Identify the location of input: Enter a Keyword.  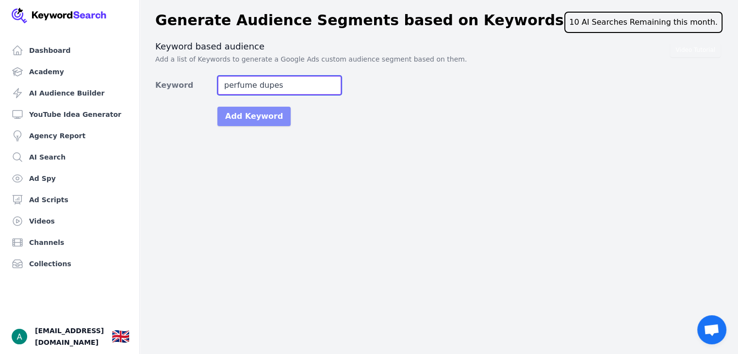
(280, 85).